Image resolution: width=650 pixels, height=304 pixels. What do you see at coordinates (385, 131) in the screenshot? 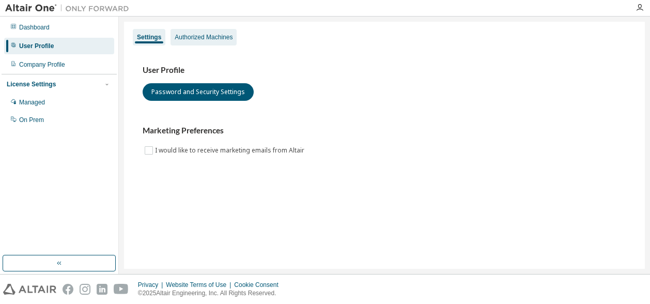
I see `h3: Marketing Preferences` at bounding box center [385, 131].